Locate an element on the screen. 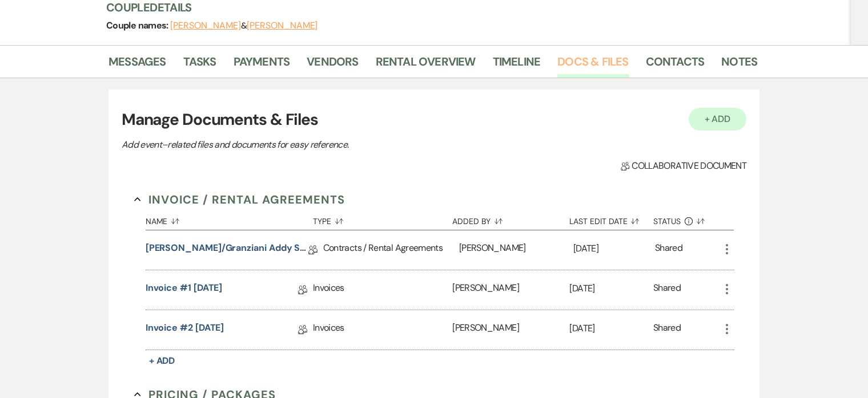 This screenshot has width=868, height=398. a: Payments is located at coordinates (261, 65).